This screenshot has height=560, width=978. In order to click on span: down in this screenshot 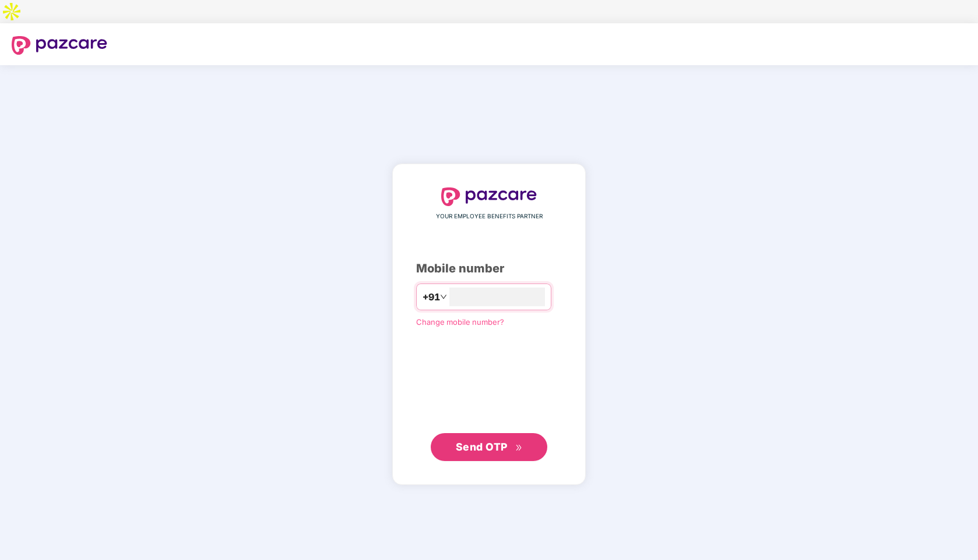, I will do `click(443, 297)`.